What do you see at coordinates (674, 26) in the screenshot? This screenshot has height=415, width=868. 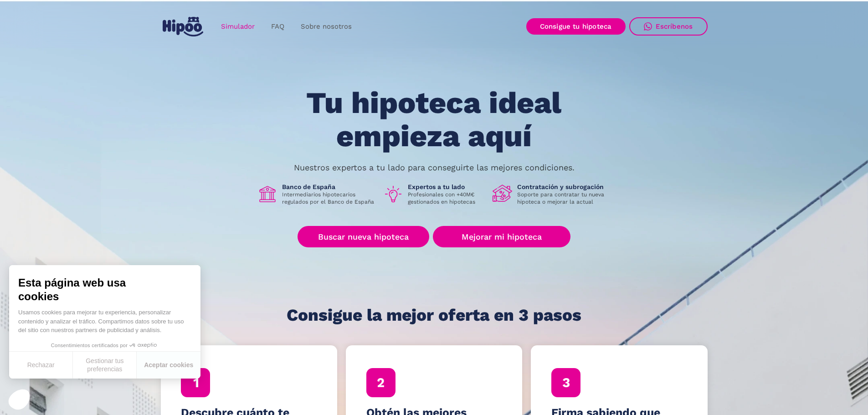 I see `div: Escríbenos` at bounding box center [674, 26].